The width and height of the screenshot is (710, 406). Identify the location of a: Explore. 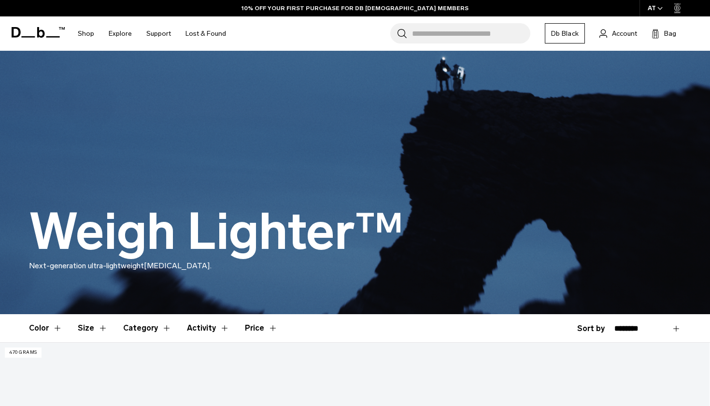
(120, 33).